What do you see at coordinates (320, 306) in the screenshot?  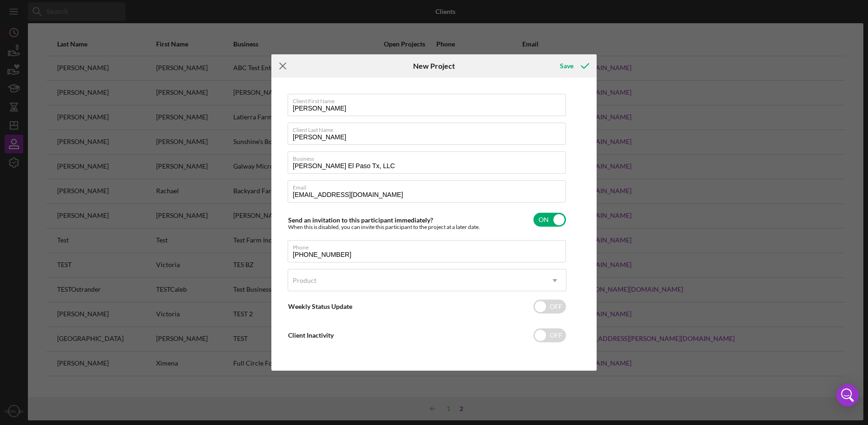 I see `label: Weekly Status Update` at bounding box center [320, 306].